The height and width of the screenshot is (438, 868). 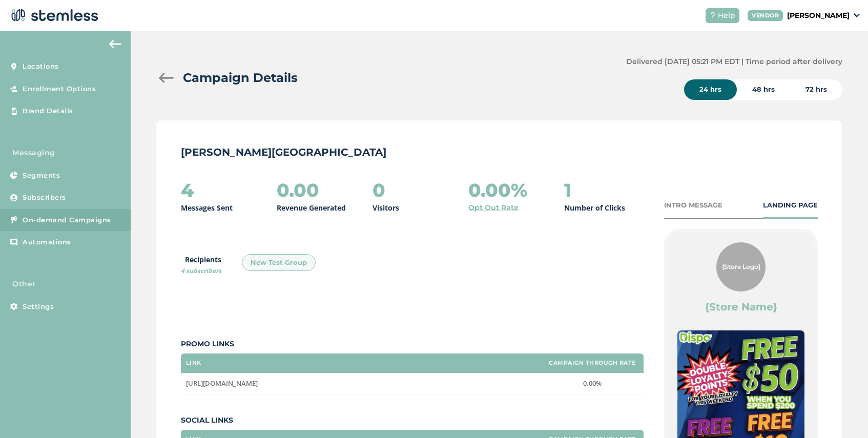 I want to click on label: Link, so click(x=194, y=363).